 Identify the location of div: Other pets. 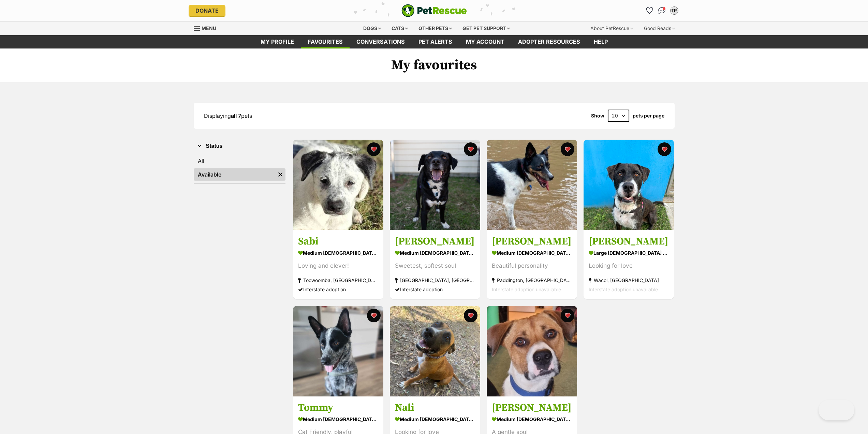
(435, 28).